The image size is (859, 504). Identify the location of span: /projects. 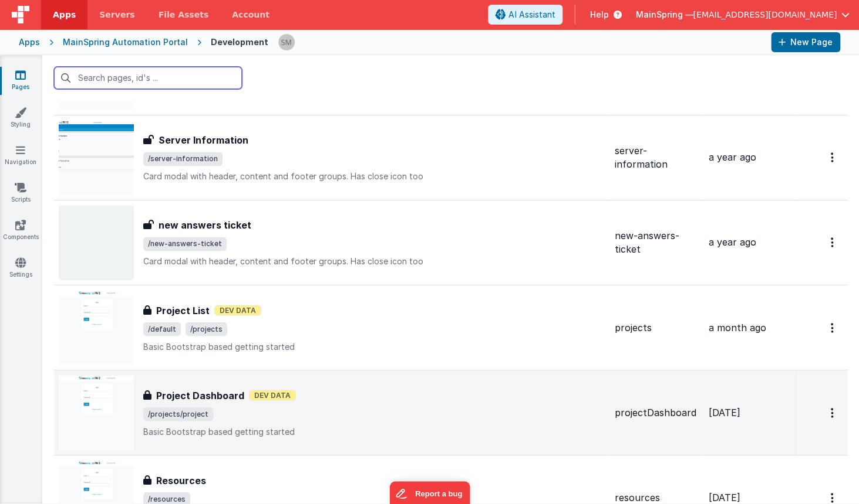
(206, 329).